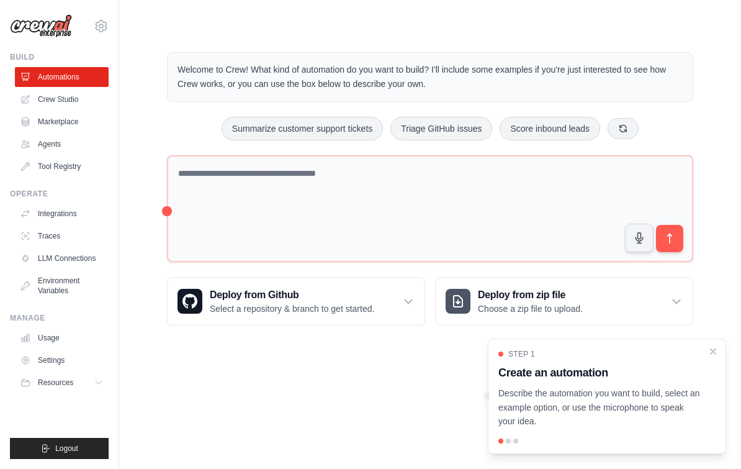 The height and width of the screenshot is (469, 741). I want to click on p: Select a repository & branch to get started., so click(292, 309).